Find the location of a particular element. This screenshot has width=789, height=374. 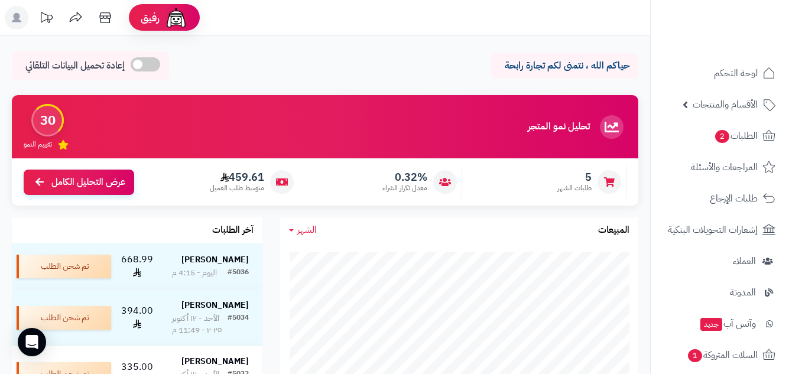

h3: المبيعات is located at coordinates (613, 230).